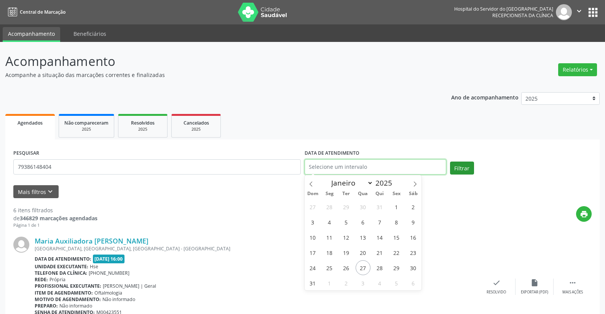 Image resolution: width=605 pixels, height=314 pixels. What do you see at coordinates (59, 218) in the screenshot?
I see `strong: 346829 marcações agendadas` at bounding box center [59, 218].